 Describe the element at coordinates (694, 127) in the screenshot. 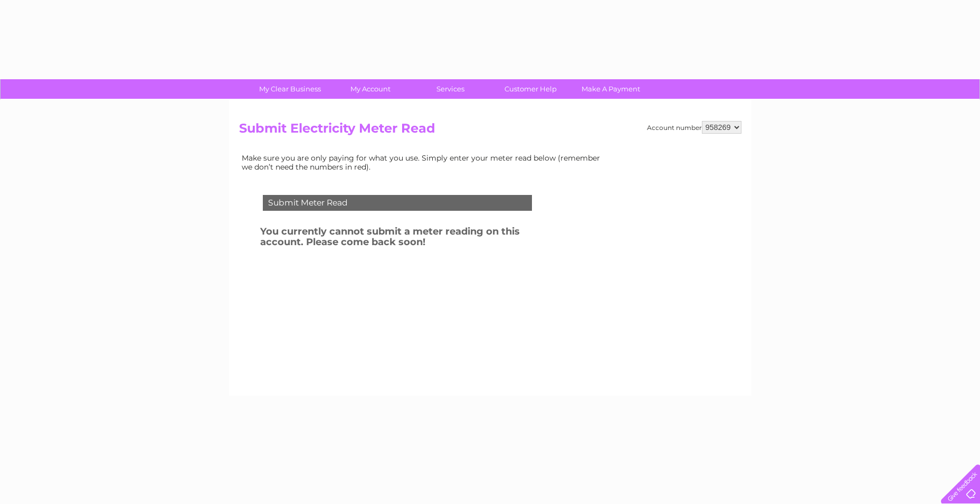

I see `div: Account number` at that location.